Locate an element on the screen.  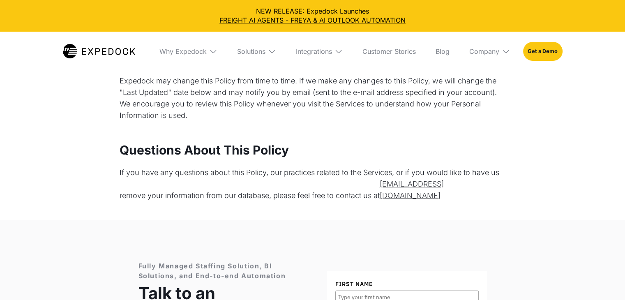
div: Fully Managed Staffing Solution, BI Solutions, and End-to-end Automation is located at coordinates (224, 271).